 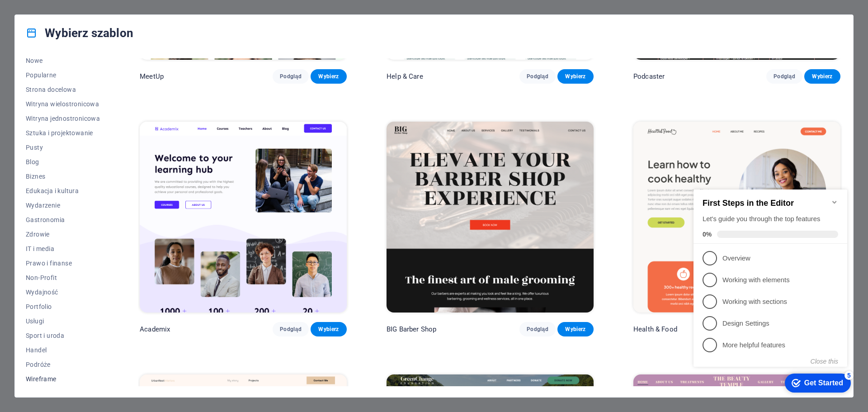 What do you see at coordinates (87, 125) in the screenshot?
I see `p: Working with sections` at bounding box center [87, 125].